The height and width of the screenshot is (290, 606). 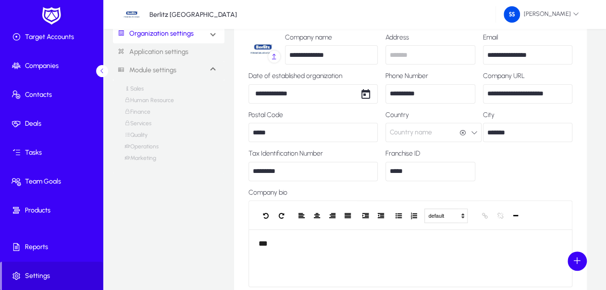 I want to click on a: Reports, so click(x=53, y=247).